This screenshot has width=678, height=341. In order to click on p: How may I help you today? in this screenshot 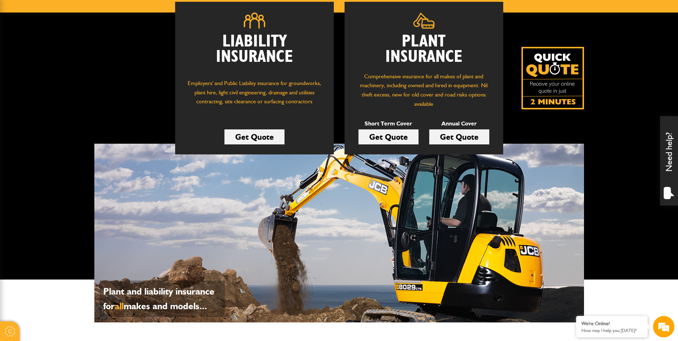, I will do `click(612, 330)`.